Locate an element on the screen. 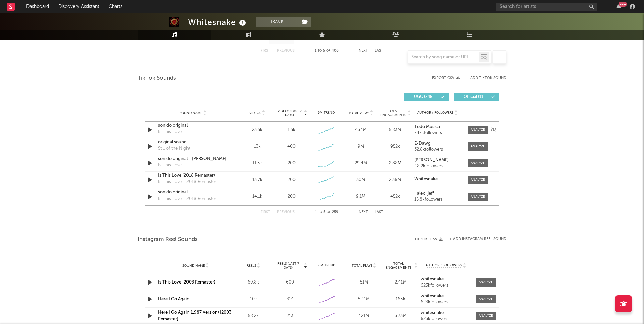  a: Whitesnake is located at coordinates (437, 179).